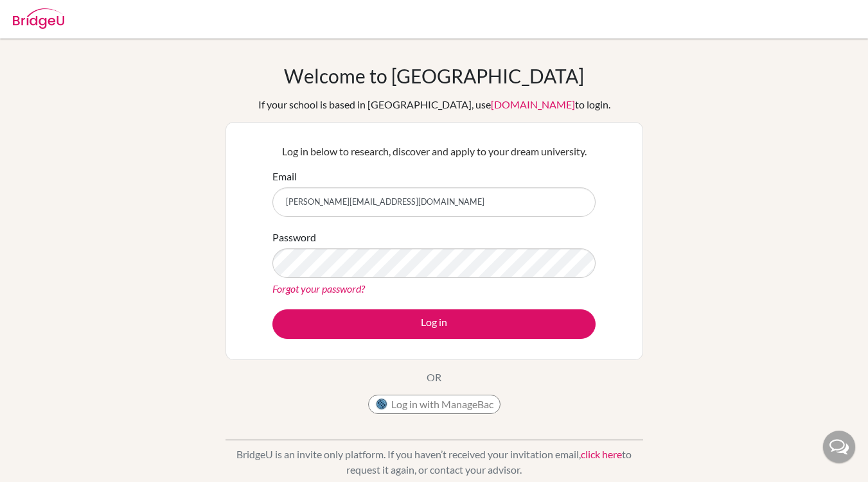 The width and height of the screenshot is (868, 482). Describe the element at coordinates (284, 176) in the screenshot. I see `label: Email` at that location.